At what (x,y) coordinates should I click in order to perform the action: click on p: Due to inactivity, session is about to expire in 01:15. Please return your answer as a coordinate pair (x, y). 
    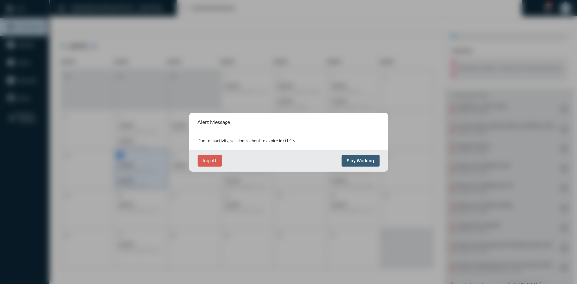
    Looking at the image, I should click on (289, 141).